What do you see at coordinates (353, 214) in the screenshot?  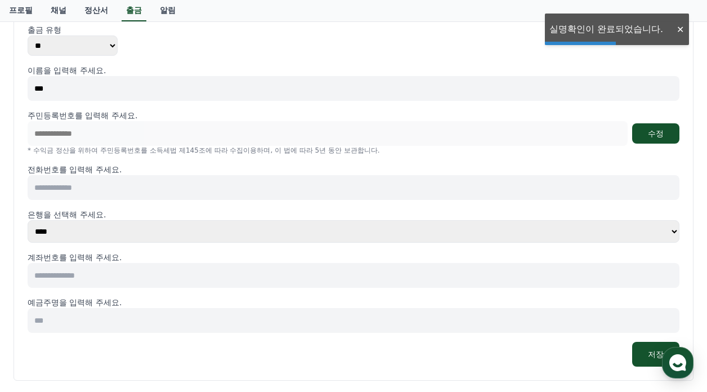 I see `p: 은행을 선택해 주세요.` at bounding box center [353, 214].